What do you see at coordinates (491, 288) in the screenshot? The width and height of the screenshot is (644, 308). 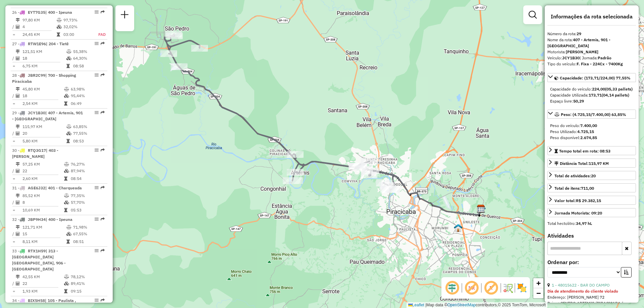 I see `span: Exibir rótulo` at bounding box center [491, 288].